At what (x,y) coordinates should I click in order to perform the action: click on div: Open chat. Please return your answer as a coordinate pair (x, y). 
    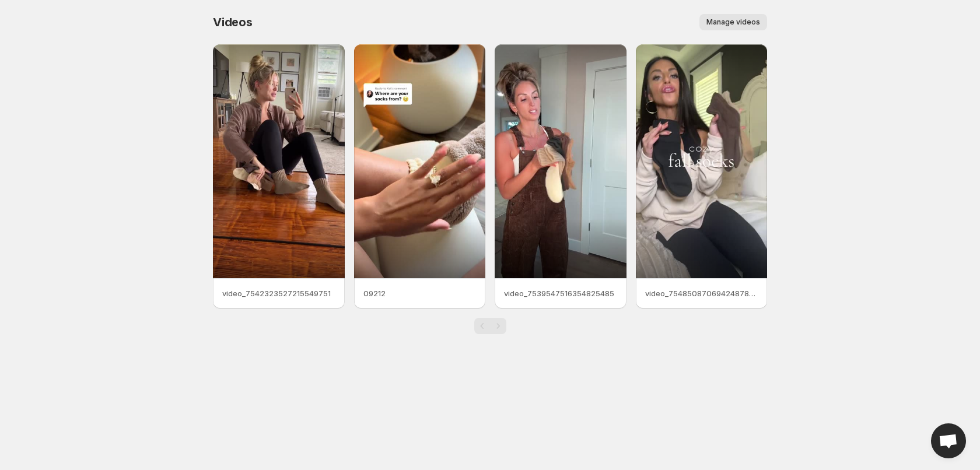
    Looking at the image, I should click on (948, 441).